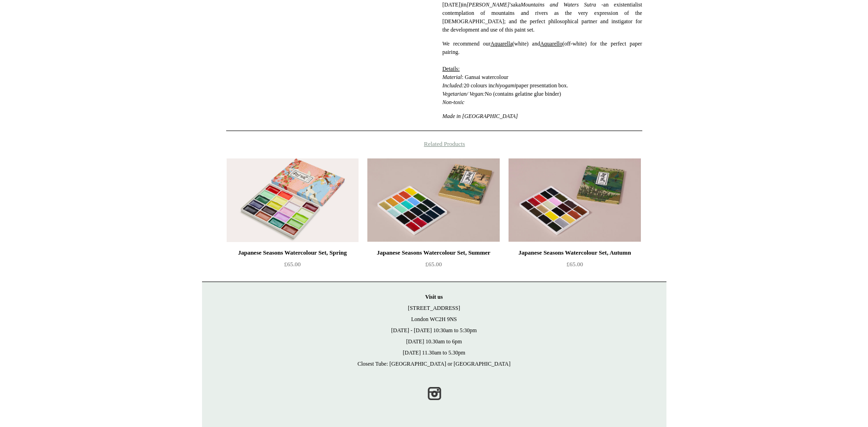 Image resolution: width=868 pixels, height=427 pixels. Describe the element at coordinates (453, 102) in the screenshot. I see `em: Non-toxic` at that location.